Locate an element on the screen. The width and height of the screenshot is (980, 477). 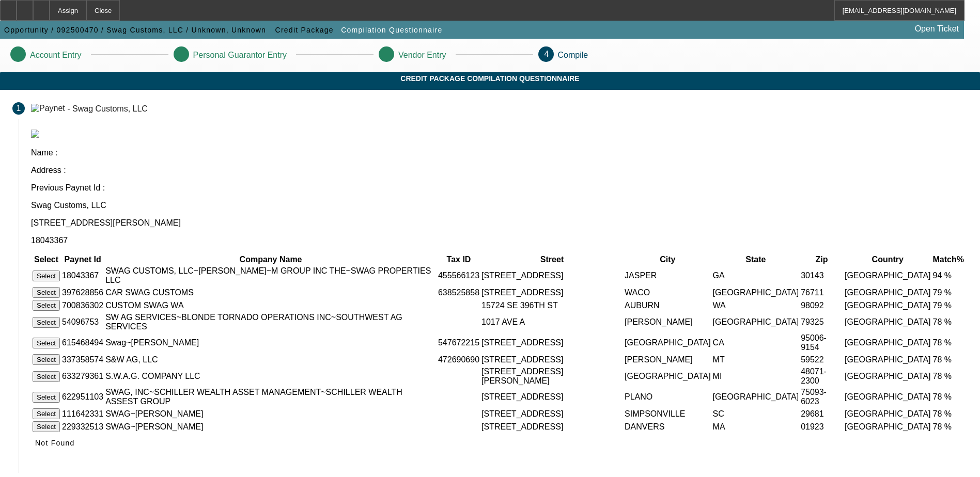
td: SC is located at coordinates (756, 414).